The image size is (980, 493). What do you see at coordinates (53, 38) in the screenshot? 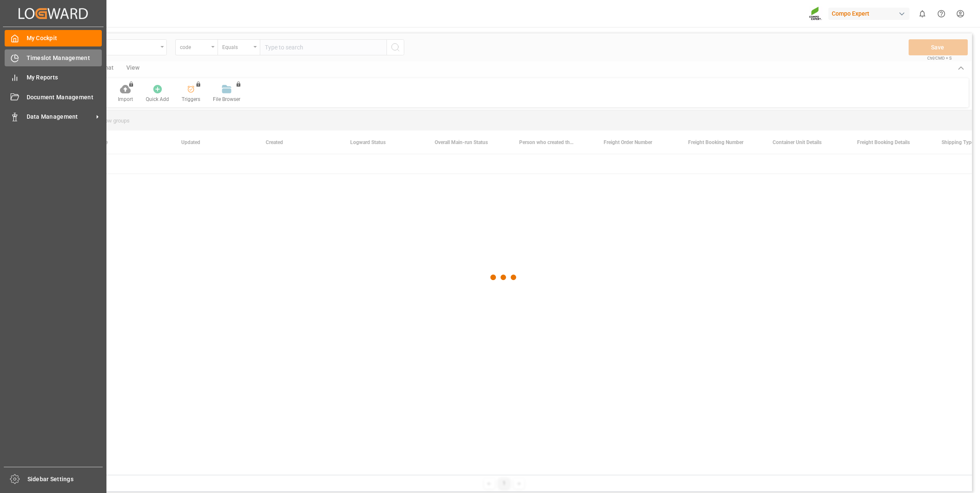
I see `a: My Cockpit` at bounding box center [53, 38].